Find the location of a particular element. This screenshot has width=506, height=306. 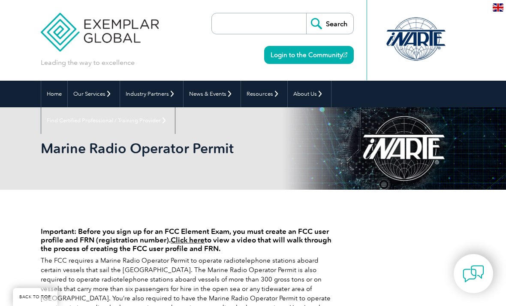

a: Our Services is located at coordinates (93, 94).